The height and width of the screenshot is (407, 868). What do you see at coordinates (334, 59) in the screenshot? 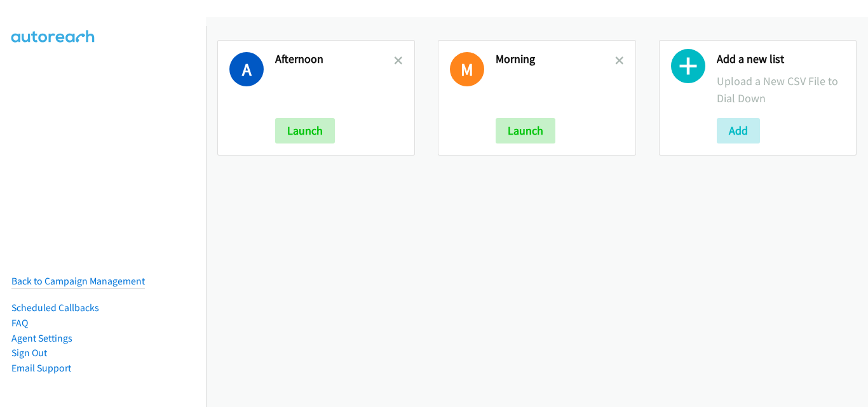
I see `h2: Afternoon` at bounding box center [334, 59].